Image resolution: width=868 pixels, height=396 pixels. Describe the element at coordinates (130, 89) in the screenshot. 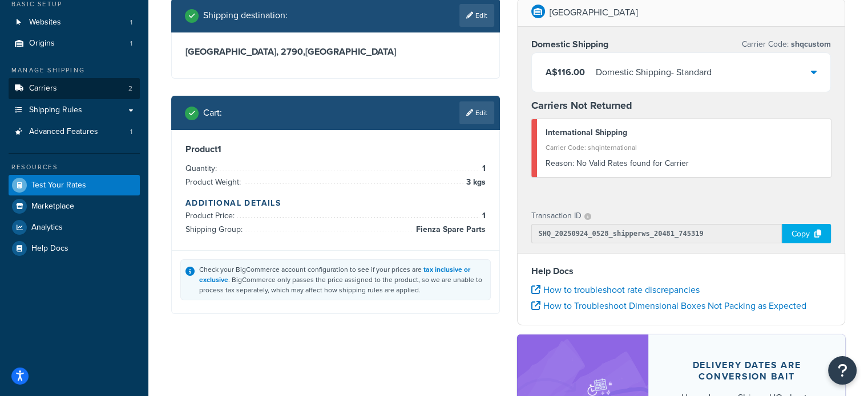

I see `span: 2` at that location.